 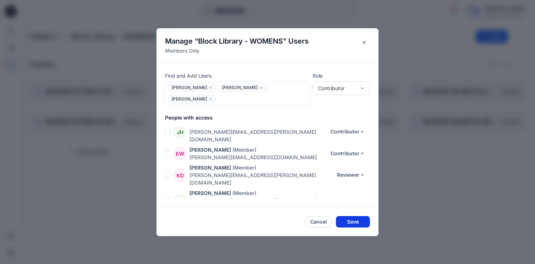 What do you see at coordinates (237, 41) in the screenshot?
I see `h4: Manage “ ” Users` at bounding box center [237, 41].